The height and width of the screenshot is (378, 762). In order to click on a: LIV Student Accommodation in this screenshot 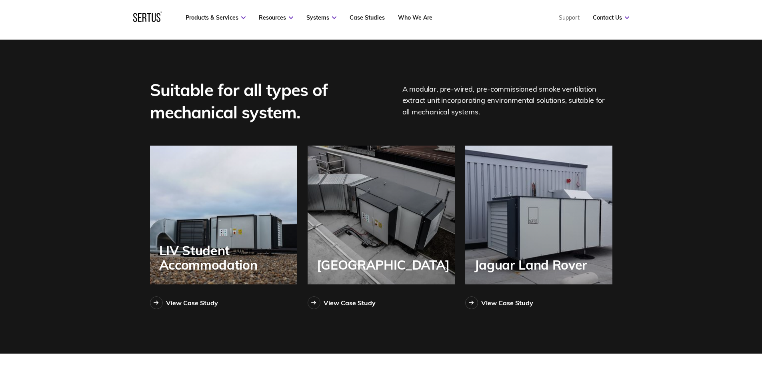, I will do `click(224, 215)`.